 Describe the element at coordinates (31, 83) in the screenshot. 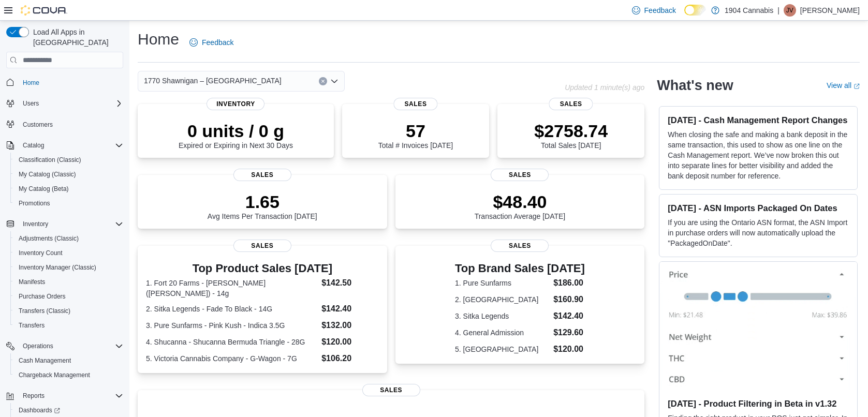

I see `a: Home` at that location.